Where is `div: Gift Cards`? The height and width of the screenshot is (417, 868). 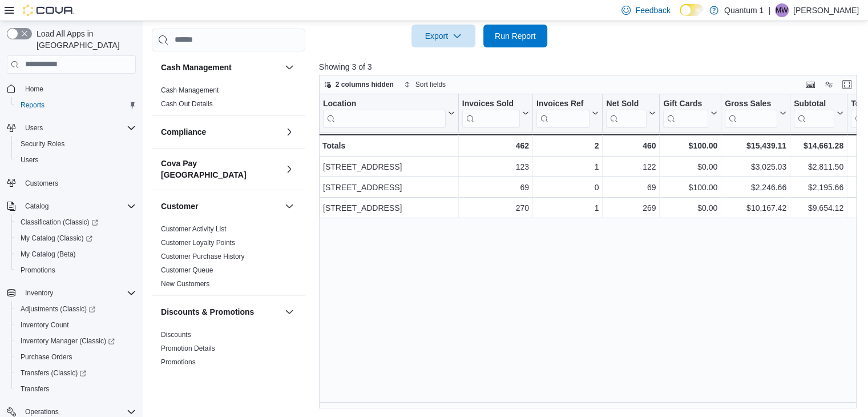
div: Gift Cards is located at coordinates (685, 103).